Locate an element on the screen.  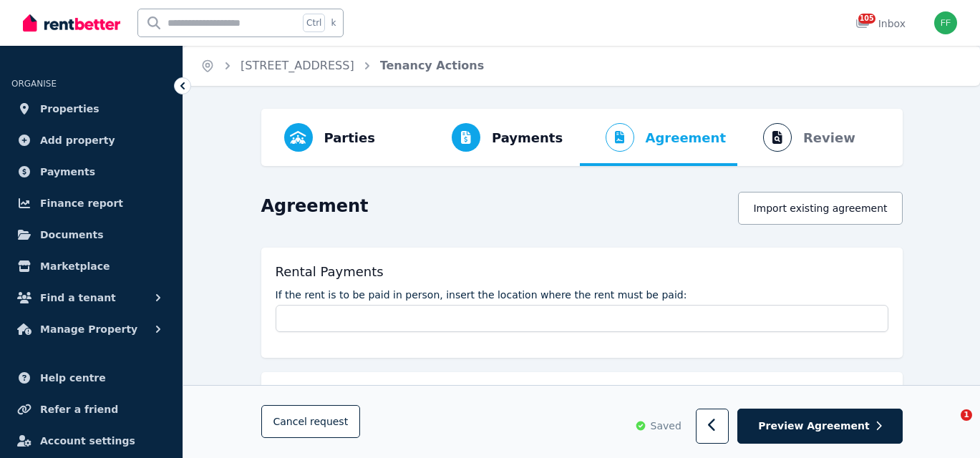
span: Account settings is located at coordinates (88, 441).